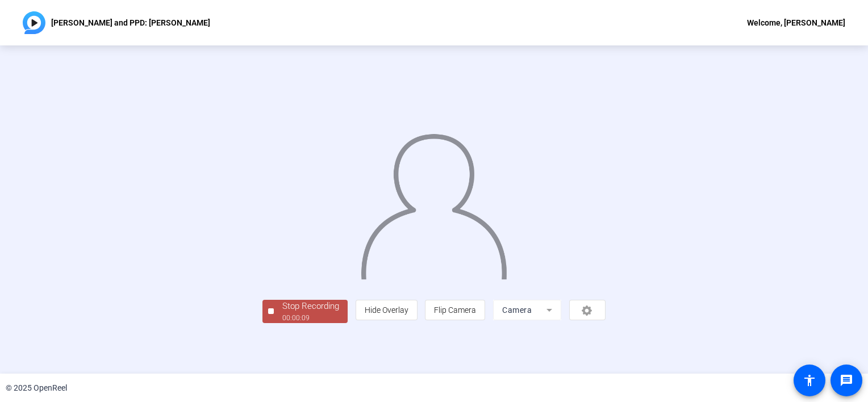  I want to click on mat-icon: message, so click(847, 381).